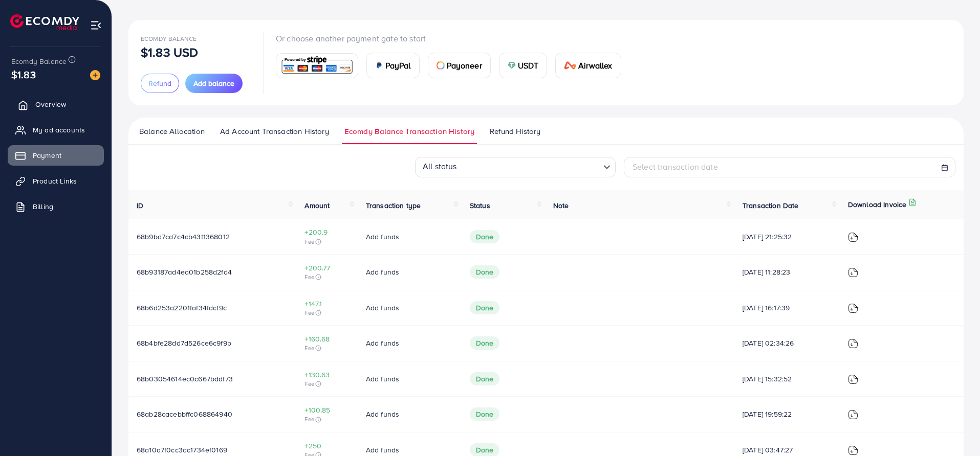  What do you see at coordinates (771, 206) in the screenshot?
I see `span: Transaction Date` at bounding box center [771, 206].